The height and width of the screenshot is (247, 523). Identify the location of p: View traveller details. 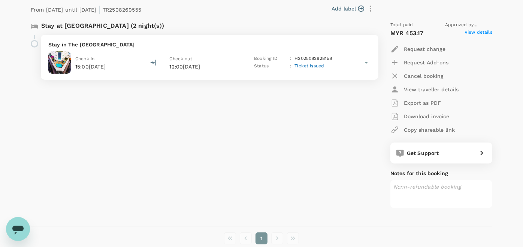
(431, 90).